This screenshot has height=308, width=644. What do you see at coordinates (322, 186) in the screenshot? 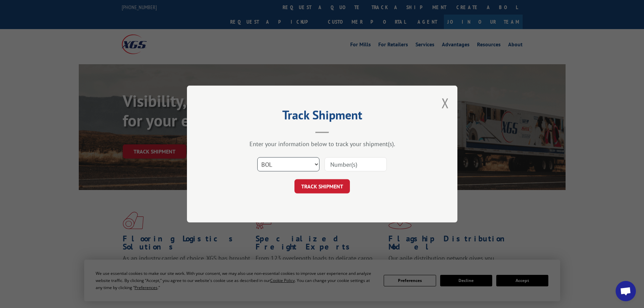
I see `button: TRACK SHIPMENT` at bounding box center [322, 186].